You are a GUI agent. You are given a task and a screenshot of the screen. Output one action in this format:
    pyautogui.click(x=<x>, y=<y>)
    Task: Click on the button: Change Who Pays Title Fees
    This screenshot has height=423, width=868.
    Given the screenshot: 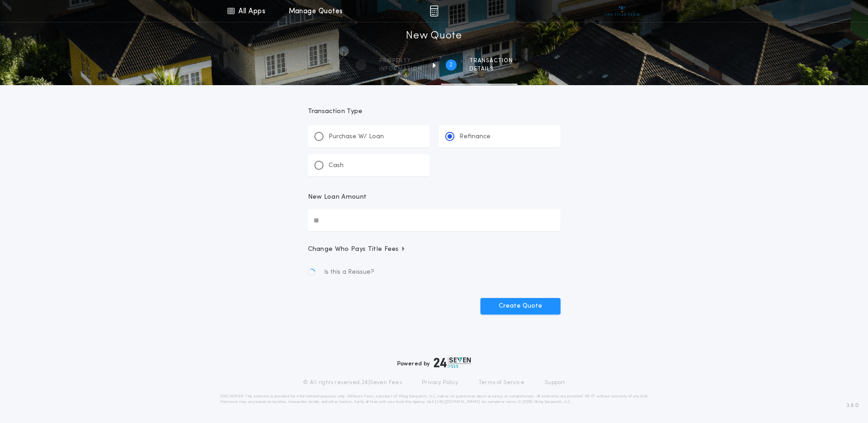 What is the action you would take?
    pyautogui.click(x=434, y=249)
    